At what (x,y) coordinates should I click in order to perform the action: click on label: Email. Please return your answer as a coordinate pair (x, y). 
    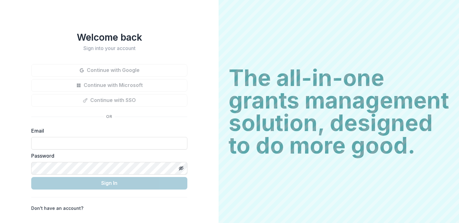
    Looking at the image, I should click on (107, 131).